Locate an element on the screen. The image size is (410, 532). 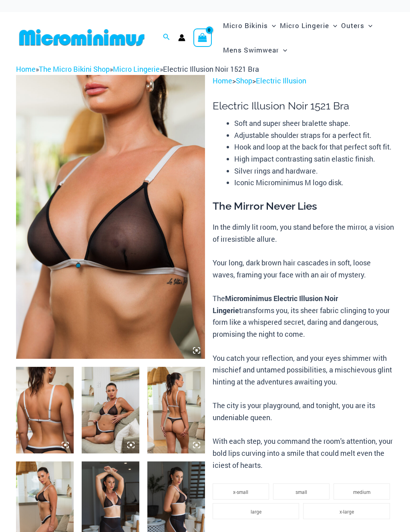
span: x-large is located at coordinates (347, 511).